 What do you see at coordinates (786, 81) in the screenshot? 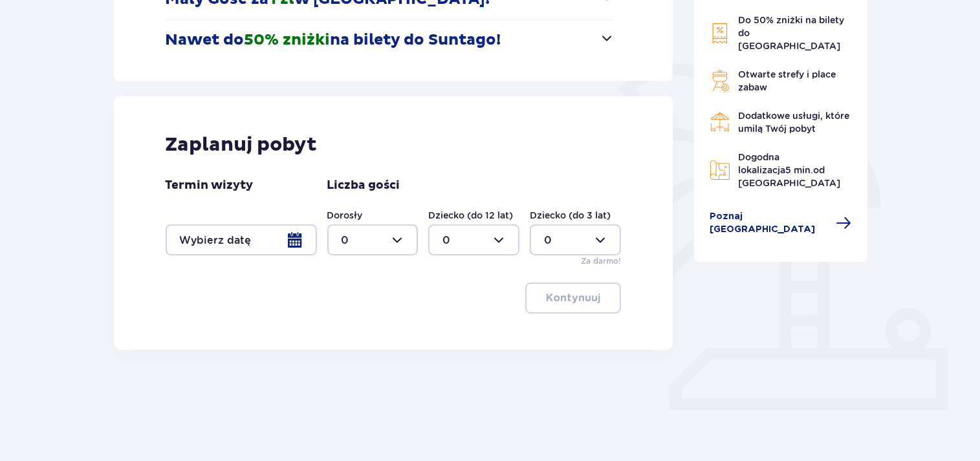
I see `span: Otwarte strefy i place zabaw` at bounding box center [786, 81].